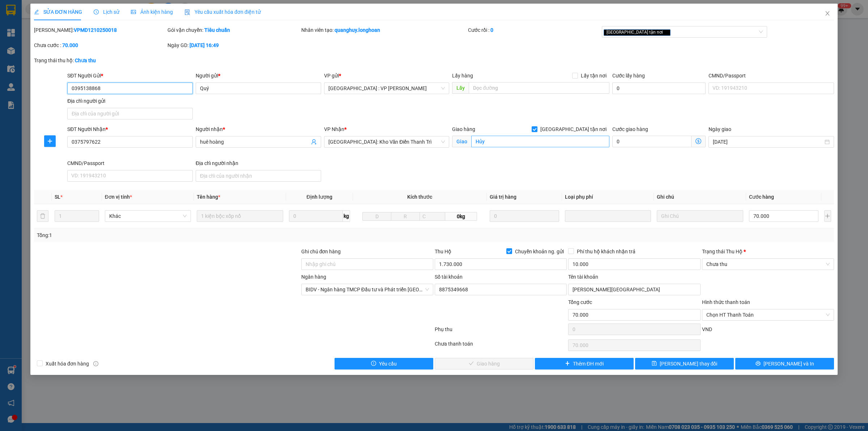 Image resolution: width=868 pixels, height=431 pixels. What do you see at coordinates (186, 235) in the screenshot?
I see `div: Tổng: 1` at bounding box center [186, 235].